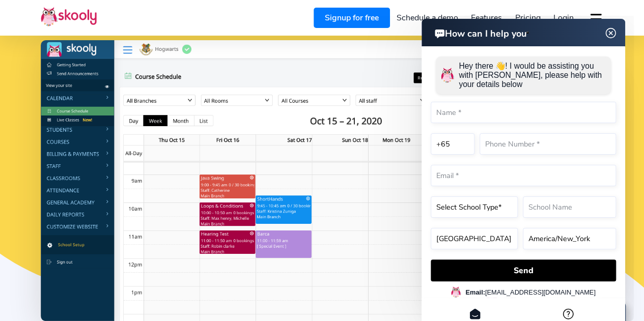 This screenshot has width=644, height=321. I want to click on button: dropdown menu, so click(596, 19).